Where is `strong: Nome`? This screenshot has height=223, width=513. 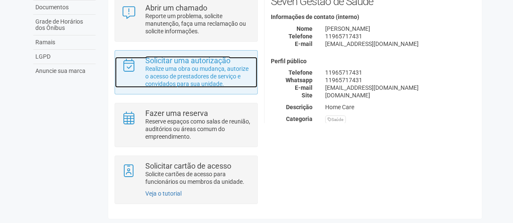
strong: Nome is located at coordinates (304, 29).